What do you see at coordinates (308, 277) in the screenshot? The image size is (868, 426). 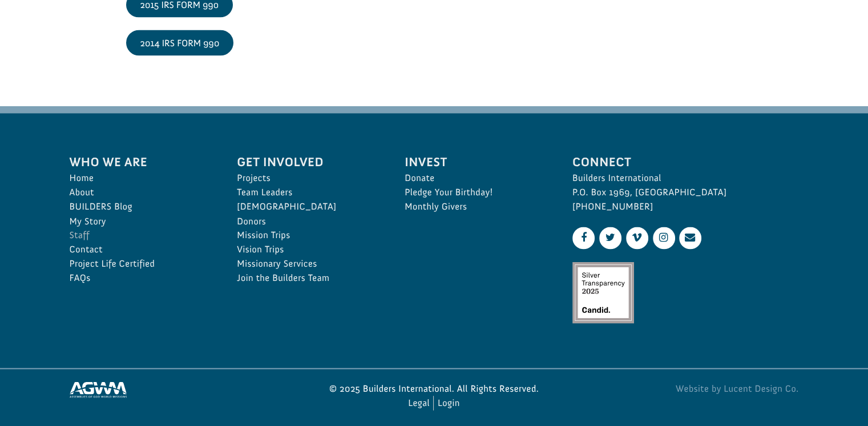 I see `a: Join the Builders Team` at bounding box center [308, 277].